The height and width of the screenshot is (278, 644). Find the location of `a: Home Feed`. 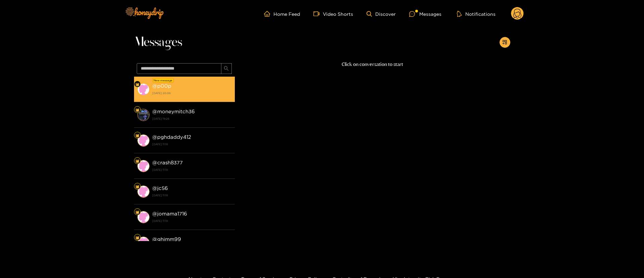

a: Home Feed is located at coordinates (282, 14).